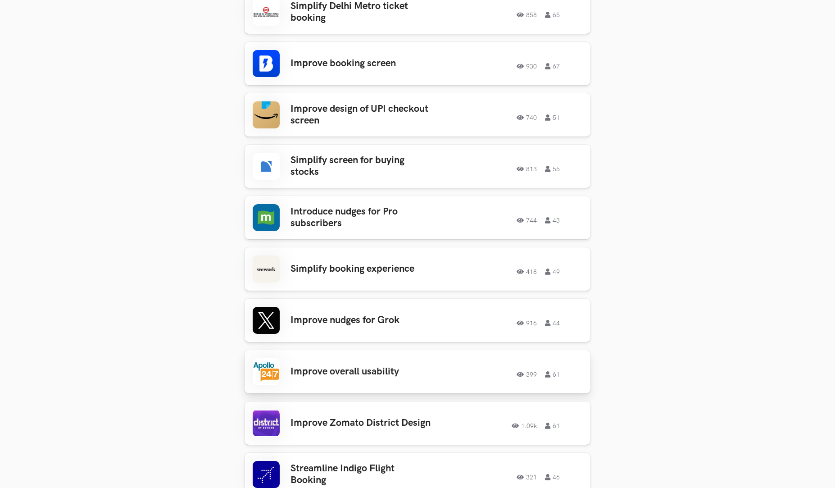  I want to click on span: 858, so click(526, 15).